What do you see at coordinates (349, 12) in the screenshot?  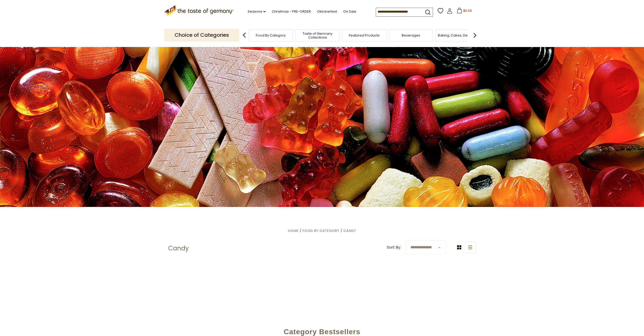 I see `a: On Sale` at bounding box center [349, 12].